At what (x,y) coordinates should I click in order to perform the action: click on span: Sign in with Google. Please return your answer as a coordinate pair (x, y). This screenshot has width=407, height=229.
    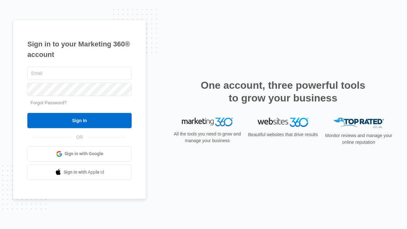
    Looking at the image, I should click on (84, 154).